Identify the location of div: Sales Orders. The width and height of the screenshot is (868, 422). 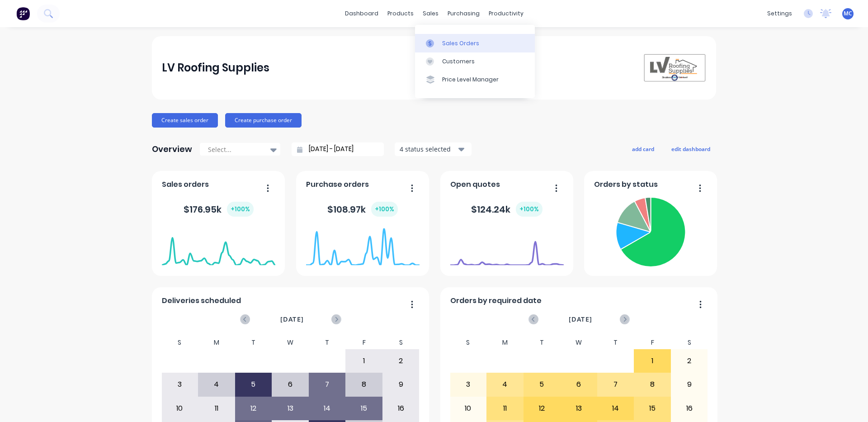
(461, 43).